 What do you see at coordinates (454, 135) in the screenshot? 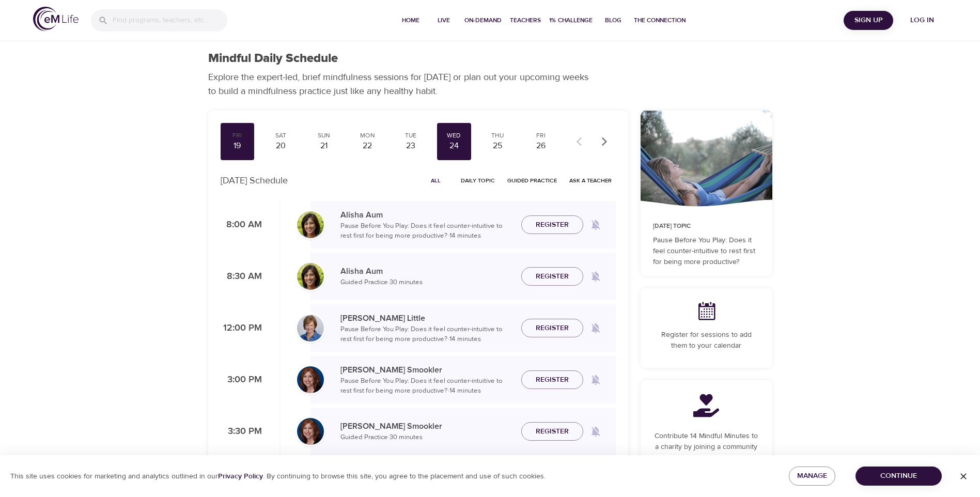
I see `div: Wed` at bounding box center [454, 135].